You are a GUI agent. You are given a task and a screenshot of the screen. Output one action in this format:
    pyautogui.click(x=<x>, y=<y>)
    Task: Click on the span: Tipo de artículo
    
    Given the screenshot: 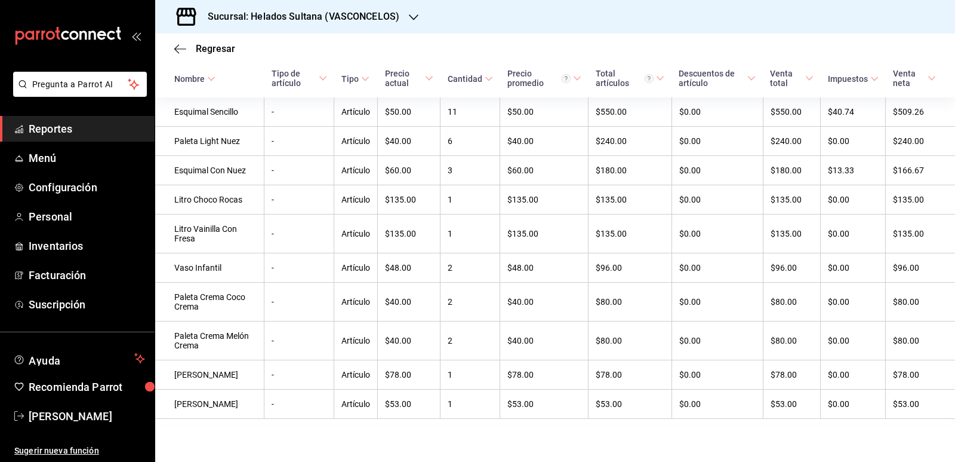 What is the action you would take?
    pyautogui.click(x=299, y=78)
    